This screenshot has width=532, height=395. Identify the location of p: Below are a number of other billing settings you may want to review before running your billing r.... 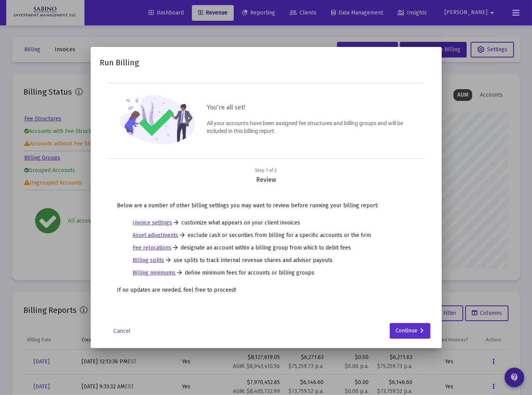
(266, 206).